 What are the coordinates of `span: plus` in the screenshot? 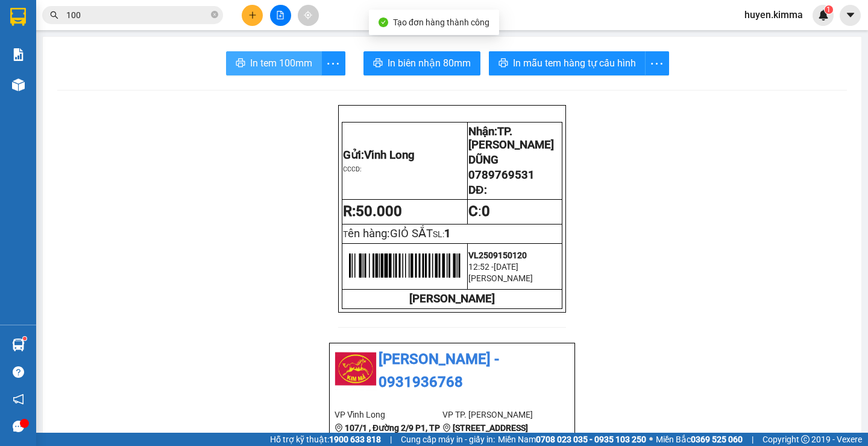 It's located at (252, 15).